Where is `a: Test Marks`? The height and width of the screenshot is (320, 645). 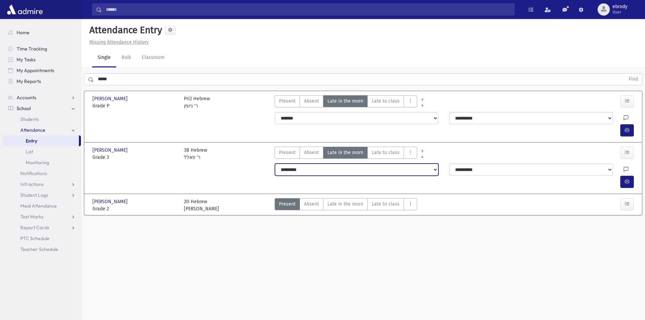 a: Test Marks is located at coordinates (42, 217).